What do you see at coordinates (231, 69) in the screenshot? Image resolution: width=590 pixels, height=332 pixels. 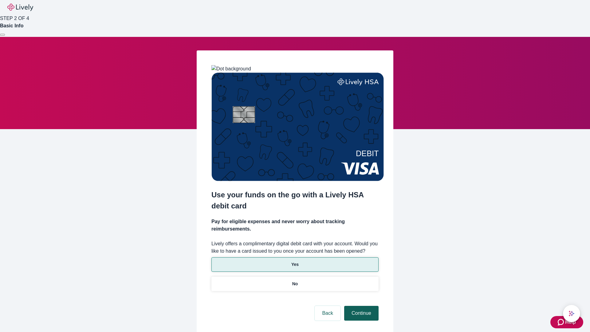 I see `img: Dot background` at bounding box center [231, 69].